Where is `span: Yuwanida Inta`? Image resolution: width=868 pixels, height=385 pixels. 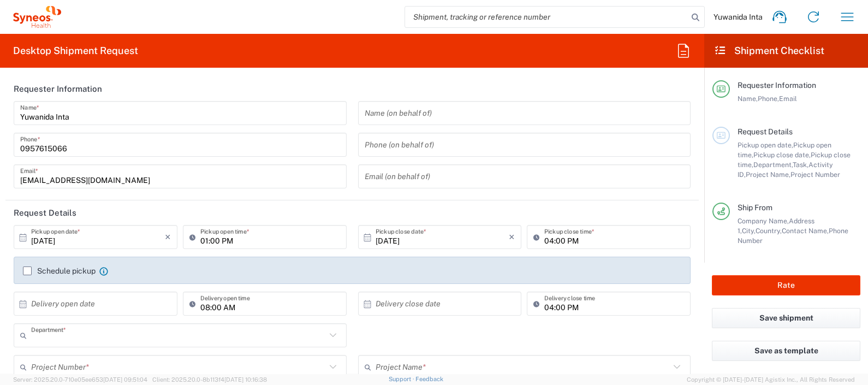 span: Yuwanida Inta is located at coordinates (738, 17).